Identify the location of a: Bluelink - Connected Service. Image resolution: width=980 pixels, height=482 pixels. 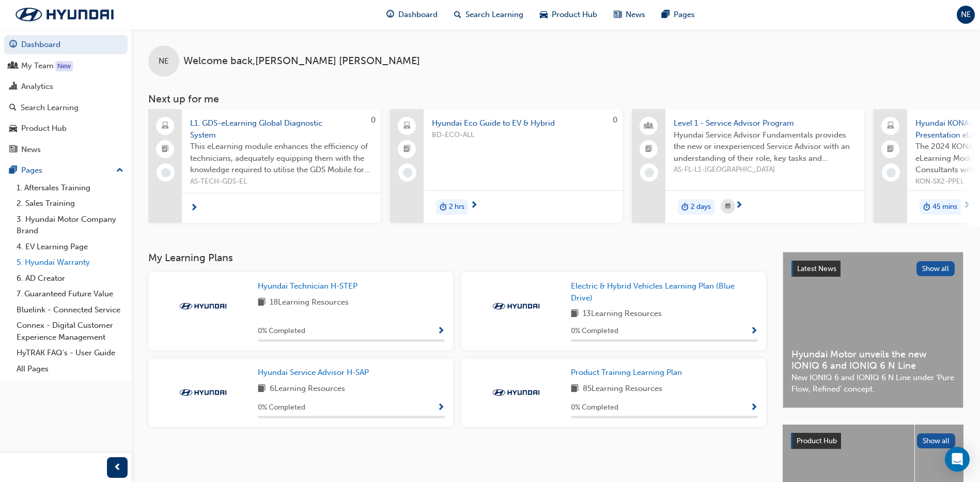
(70, 310).